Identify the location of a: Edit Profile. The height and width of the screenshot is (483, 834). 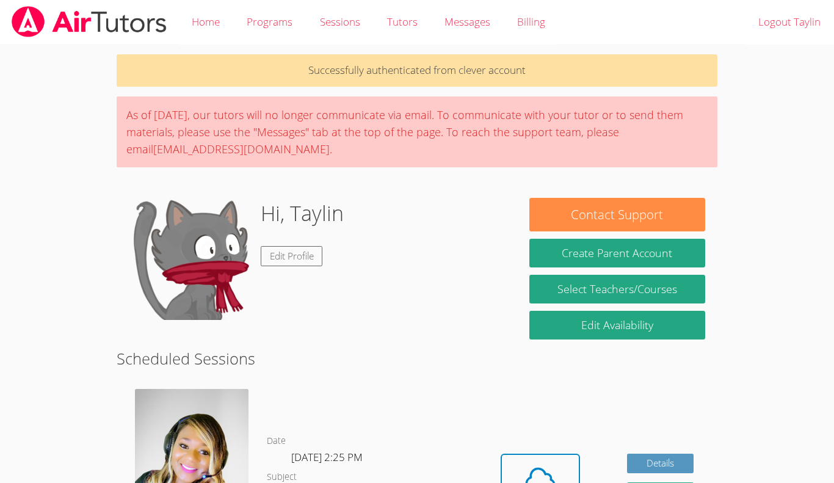
(292, 256).